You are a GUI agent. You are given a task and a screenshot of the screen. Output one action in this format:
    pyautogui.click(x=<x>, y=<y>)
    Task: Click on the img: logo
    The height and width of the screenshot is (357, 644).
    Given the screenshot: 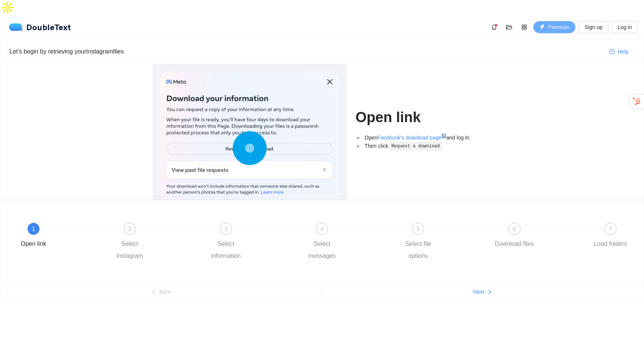 What is the action you would take?
    pyautogui.click(x=17, y=27)
    